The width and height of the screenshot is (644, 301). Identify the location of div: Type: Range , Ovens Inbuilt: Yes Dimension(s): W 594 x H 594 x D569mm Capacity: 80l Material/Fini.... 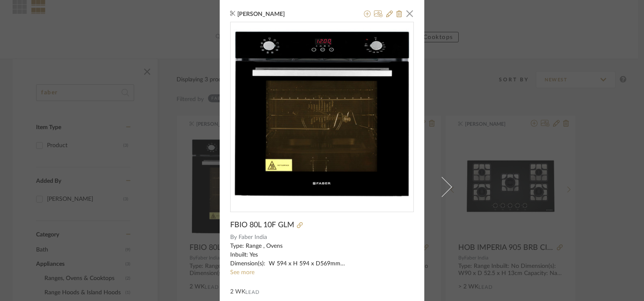
(322, 255).